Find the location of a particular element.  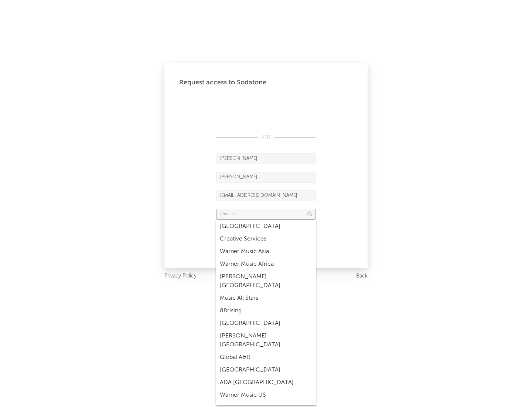

div: Global A&R is located at coordinates (266, 357).